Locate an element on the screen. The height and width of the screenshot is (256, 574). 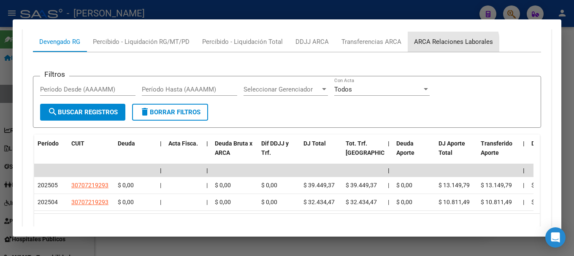
span: Todos is located at coordinates (343, 89).